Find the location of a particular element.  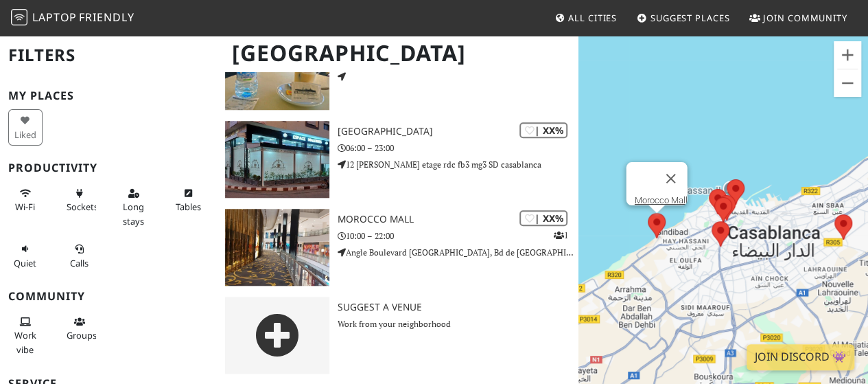

span: All Cities is located at coordinates (592, 18).